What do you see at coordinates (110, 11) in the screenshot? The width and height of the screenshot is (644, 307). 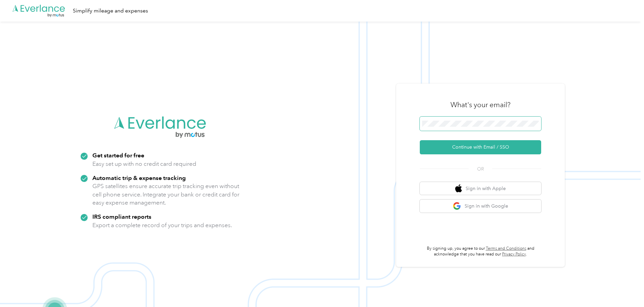 I see `div: Simplify mileage and expenses` at bounding box center [110, 11].